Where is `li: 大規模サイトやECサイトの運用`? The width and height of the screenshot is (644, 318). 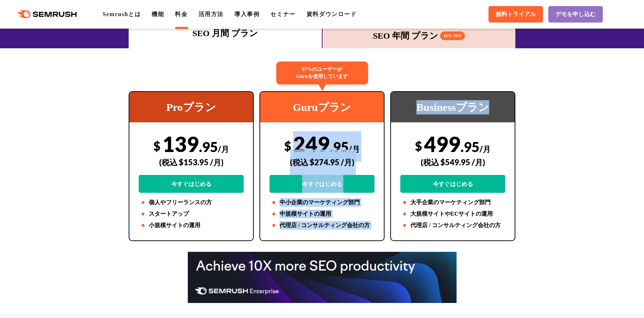
li: 大規模サイトやECサイトの運用 is located at coordinates (453, 214).